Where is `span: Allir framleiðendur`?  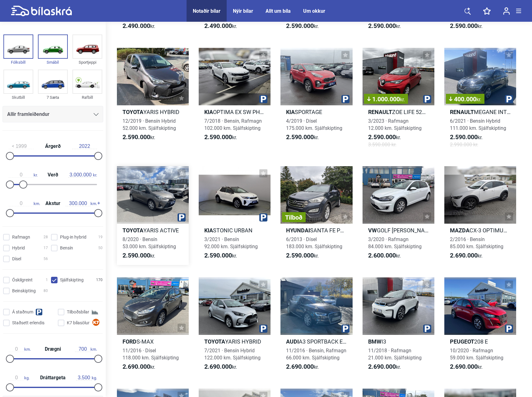 span: Allir framleiðendur is located at coordinates (28, 114).